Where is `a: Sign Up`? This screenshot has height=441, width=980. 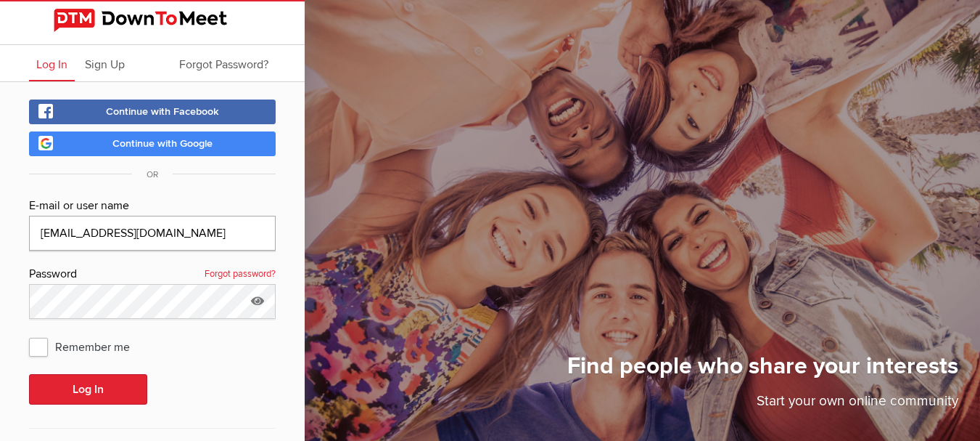
a: Sign Up is located at coordinates (104, 63).